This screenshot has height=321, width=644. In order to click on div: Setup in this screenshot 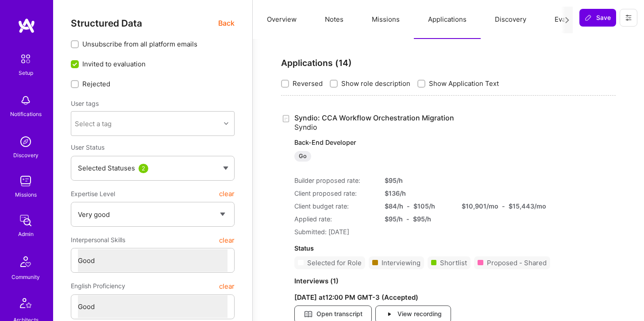, I will do `click(26, 73)`.